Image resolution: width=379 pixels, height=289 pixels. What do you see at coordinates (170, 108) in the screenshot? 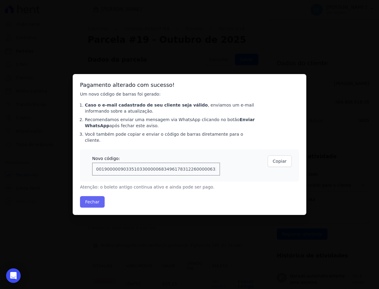
I see `li: , enviamos um e-mail informando sobre a atualização.` at bounding box center [170, 108].